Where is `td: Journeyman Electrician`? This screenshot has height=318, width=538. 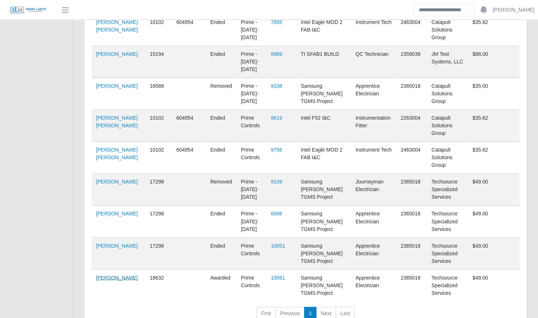 td: Journeyman Electrician is located at coordinates (373, 190).